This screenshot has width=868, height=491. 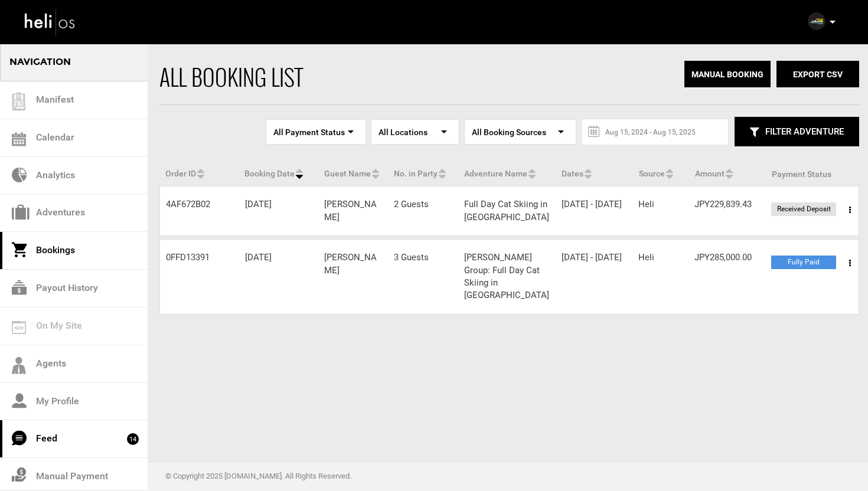 I want to click on div: Source, so click(x=661, y=172).